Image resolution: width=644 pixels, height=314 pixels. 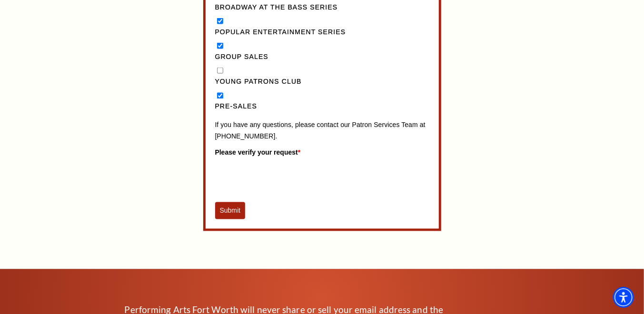 What do you see at coordinates (322, 8) in the screenshot?
I see `label: Broadway at the Bass Series` at bounding box center [322, 8].